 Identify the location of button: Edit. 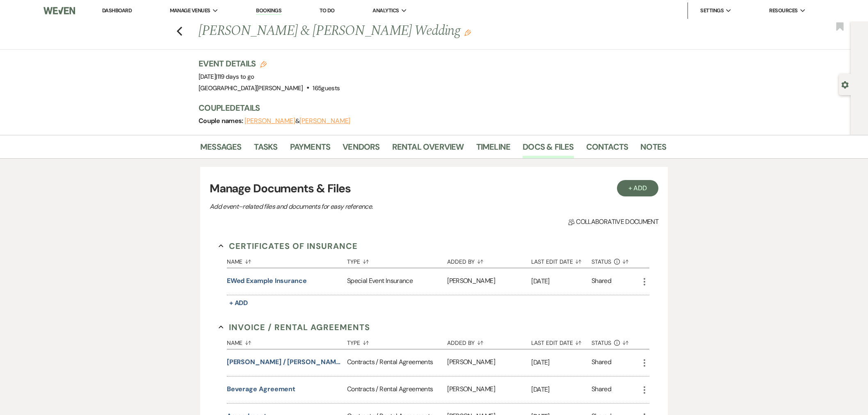
(468, 32).